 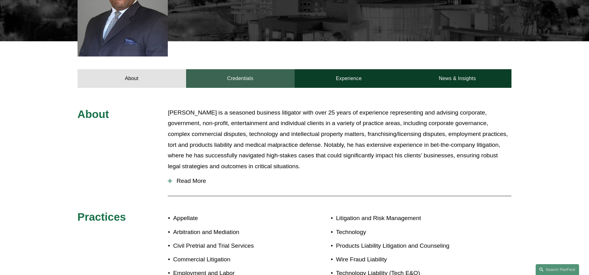 What do you see at coordinates (342, 181) in the screenshot?
I see `span: Read More` at bounding box center [342, 181].